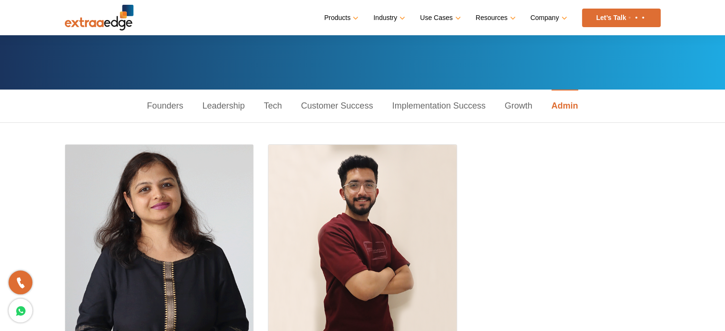 This screenshot has height=331, width=725. What do you see at coordinates (439, 18) in the screenshot?
I see `a: Use Cases` at bounding box center [439, 18].